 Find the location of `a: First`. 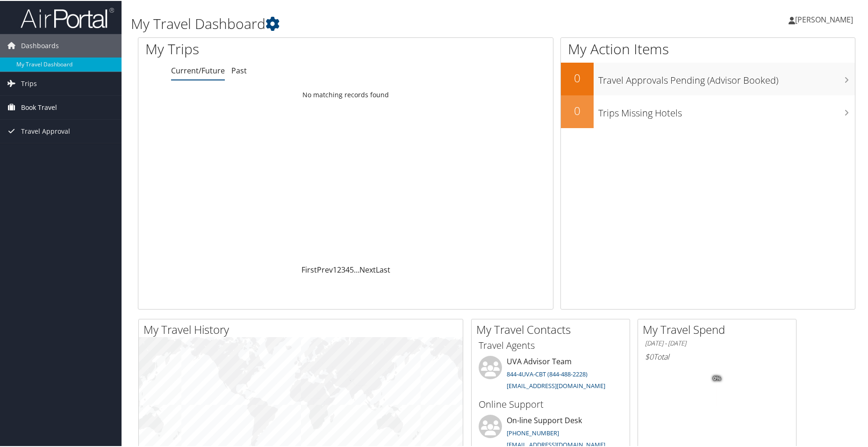

a: First is located at coordinates (309, 269).